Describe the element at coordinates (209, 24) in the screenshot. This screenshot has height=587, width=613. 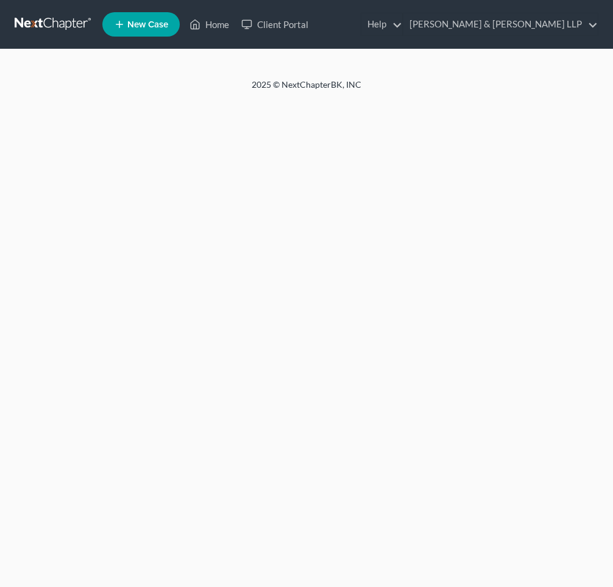
I see `a: Home` at that location.